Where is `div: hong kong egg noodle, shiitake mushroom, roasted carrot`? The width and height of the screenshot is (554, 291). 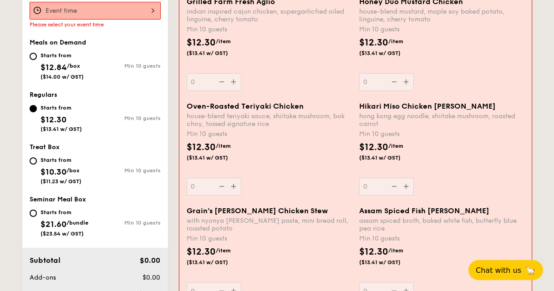 div: hong kong egg noodle, shiitake mushroom, roasted carrot is located at coordinates (441, 120).